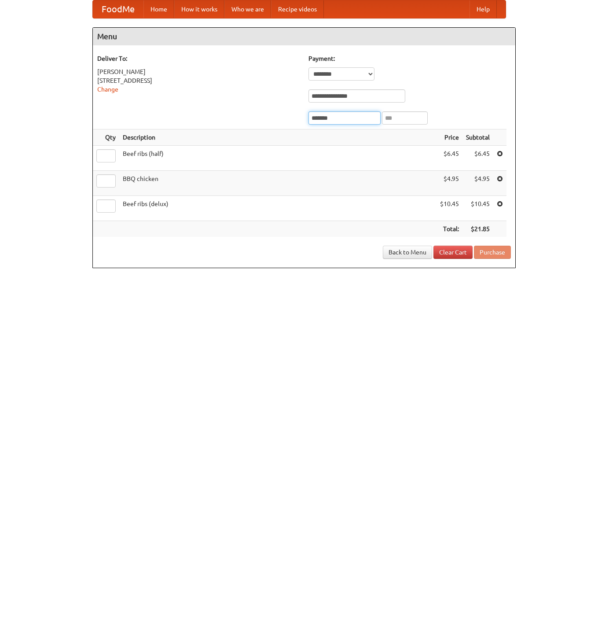 This screenshot has height=623, width=598. Describe the element at coordinates (453, 252) in the screenshot. I see `a: Clear Cart` at that location.